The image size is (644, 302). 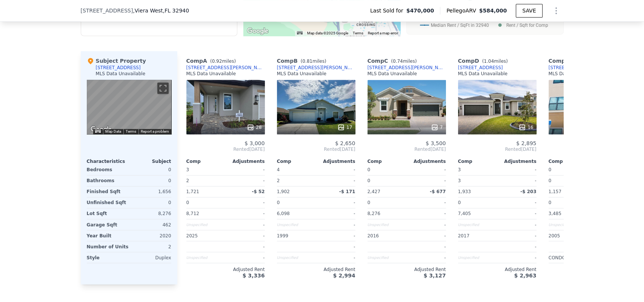 What do you see at coordinates (344, 275) in the screenshot?
I see `span: $ 2,994` at bounding box center [344, 275].